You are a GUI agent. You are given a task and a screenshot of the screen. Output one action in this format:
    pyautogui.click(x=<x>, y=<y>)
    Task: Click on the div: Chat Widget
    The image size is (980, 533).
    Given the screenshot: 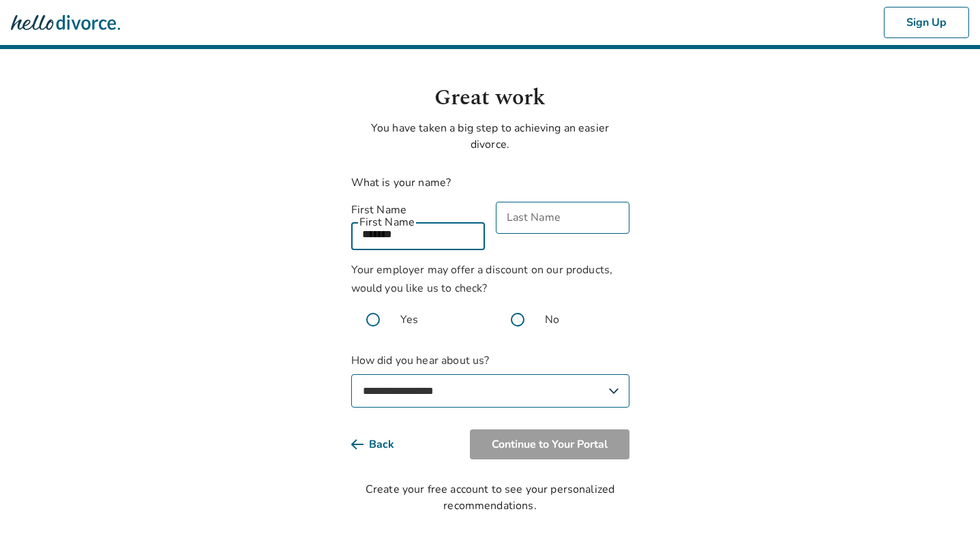 What is the action you would take?
    pyautogui.click(x=946, y=501)
    